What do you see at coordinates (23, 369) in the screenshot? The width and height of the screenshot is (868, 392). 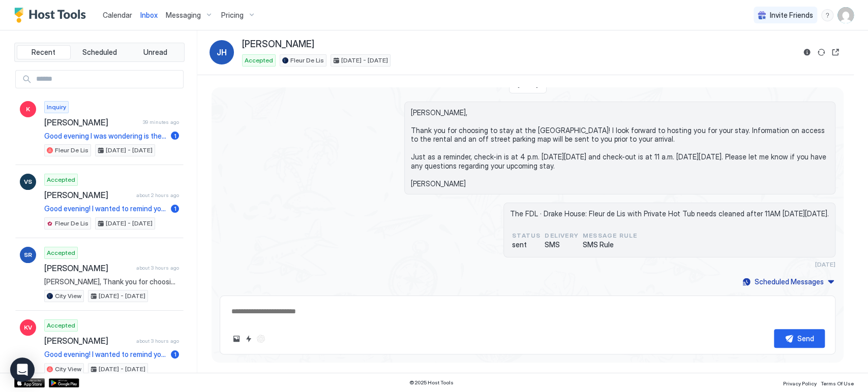 I see `div: Open Intercom Messenger` at bounding box center [23, 369].